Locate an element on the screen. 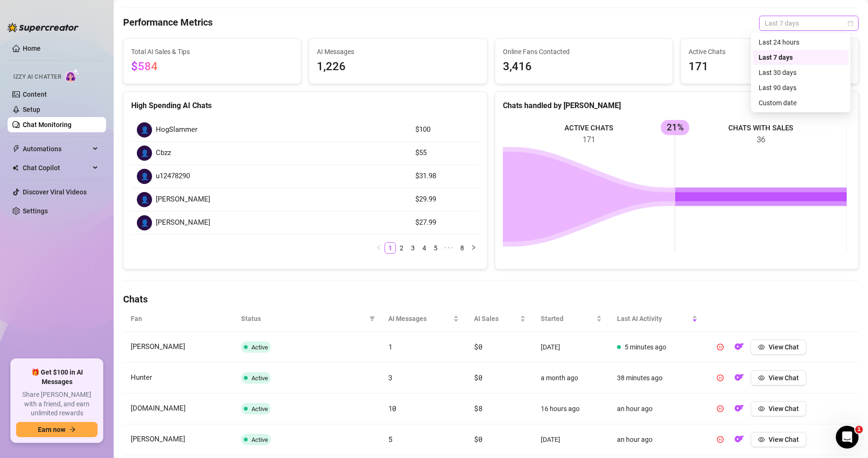 This screenshot has width=868, height=458. li: 4 is located at coordinates (424, 248).